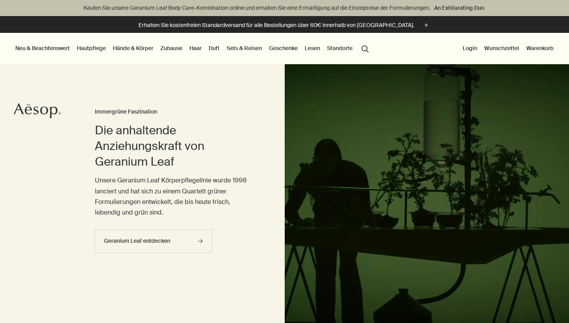  I want to click on h2: Die anhaltende Anziehungskraft von Geranium Leaf, so click(174, 146).